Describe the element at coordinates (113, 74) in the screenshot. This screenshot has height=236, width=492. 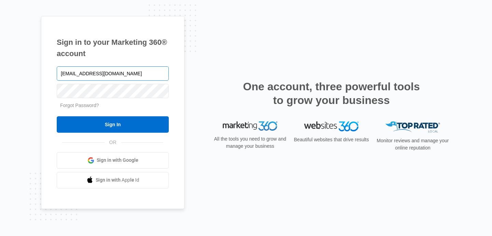
I see `input: Email` at that location.